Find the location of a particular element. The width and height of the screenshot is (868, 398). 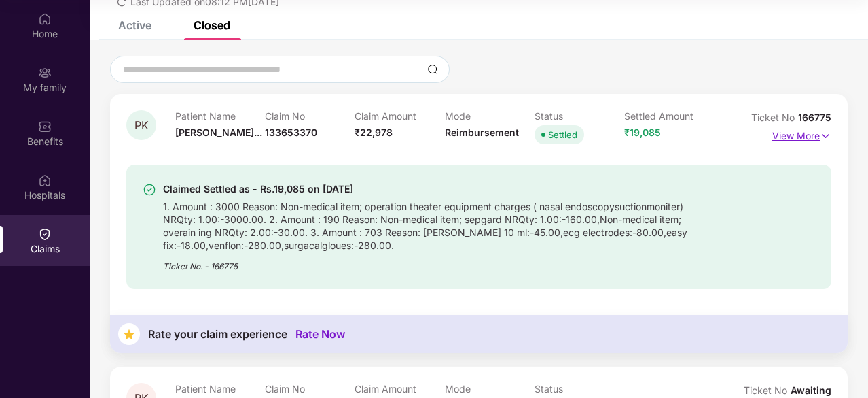

img: svg+xml;base64,PHN2ZyB4bWxucz0iaHR0cDovL3d3dy53My5vcmcvMjAwMC9zdmciIHdpZHRoPSIzNyIgaGVpZ2h0PSIzNy... is located at coordinates (130, 334).